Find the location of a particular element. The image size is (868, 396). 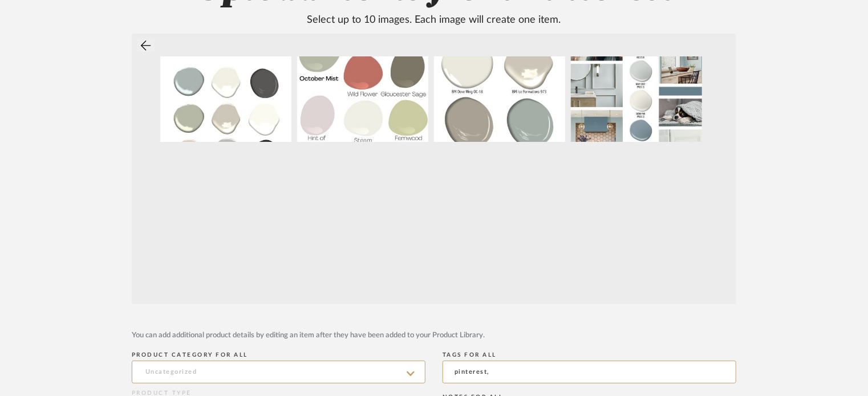

input: Uncategorized is located at coordinates (278, 372).